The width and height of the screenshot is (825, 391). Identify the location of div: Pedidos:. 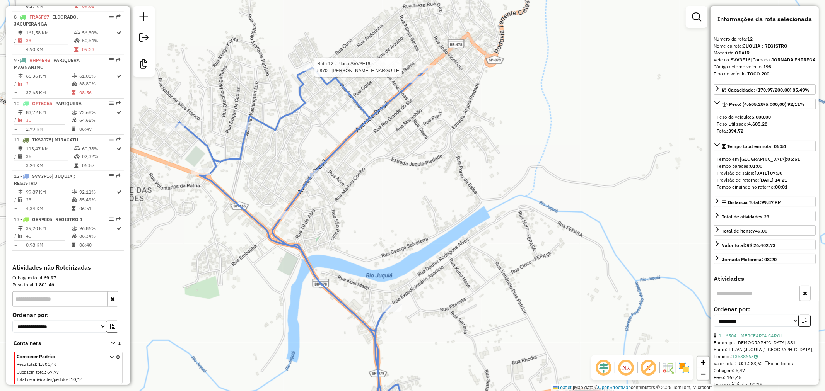
(765, 357).